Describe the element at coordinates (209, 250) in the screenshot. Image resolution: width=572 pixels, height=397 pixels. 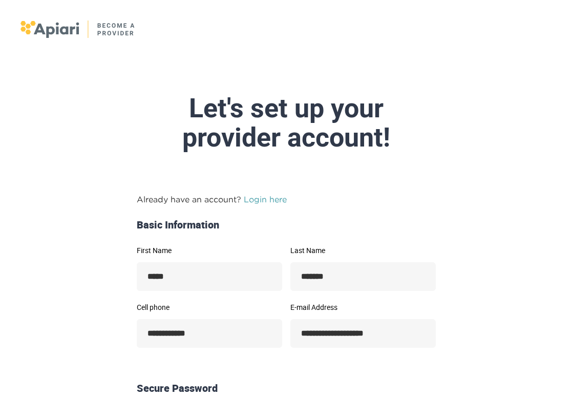
I see `label: First Name` at that location.